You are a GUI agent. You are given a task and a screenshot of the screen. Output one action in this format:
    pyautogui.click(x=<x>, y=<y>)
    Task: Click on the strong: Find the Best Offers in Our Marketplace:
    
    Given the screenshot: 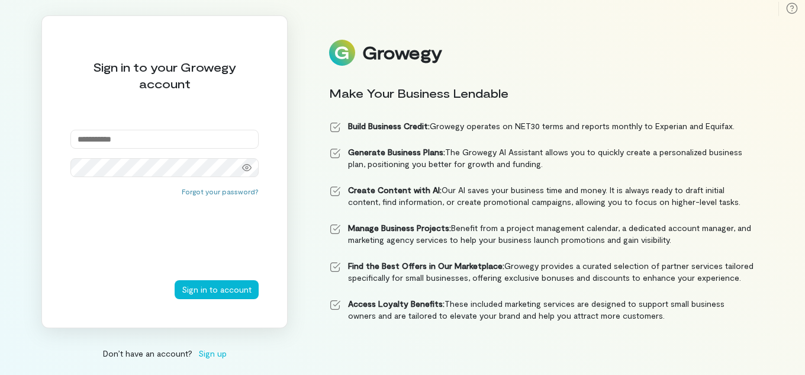 What is the action you would take?
    pyautogui.click(x=426, y=265)
    